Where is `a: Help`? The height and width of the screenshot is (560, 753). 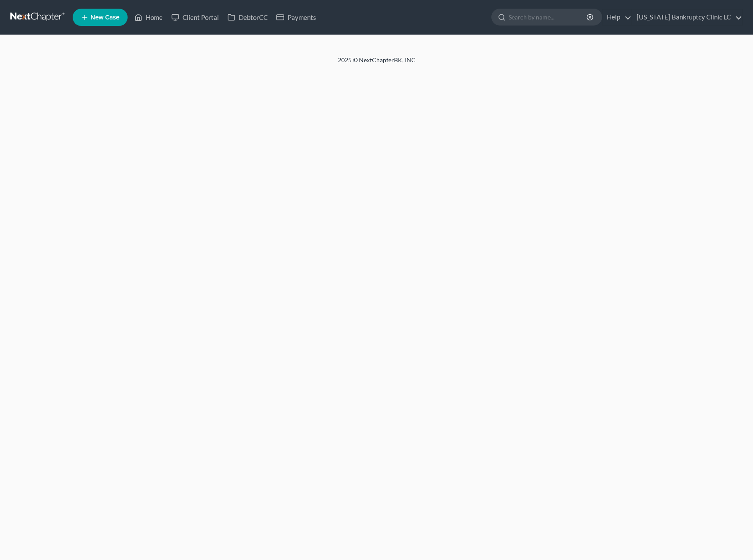 a: Help is located at coordinates (617, 17).